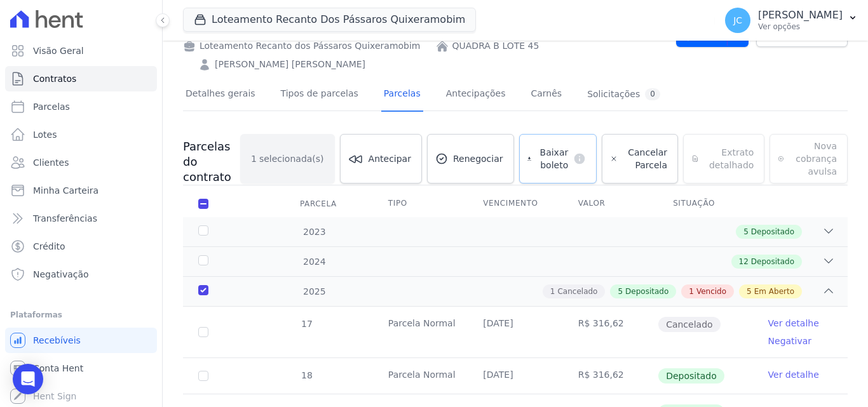 Image resolution: width=868 pixels, height=407 pixels. What do you see at coordinates (738, 21) in the screenshot?
I see `span: JC` at bounding box center [738, 21].